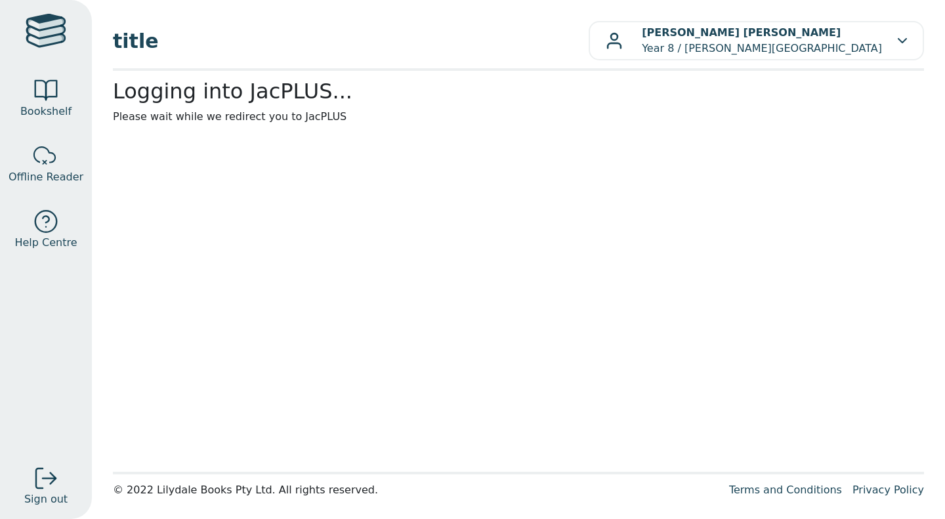 The height and width of the screenshot is (519, 945). I want to click on span: Help Centre, so click(45, 243).